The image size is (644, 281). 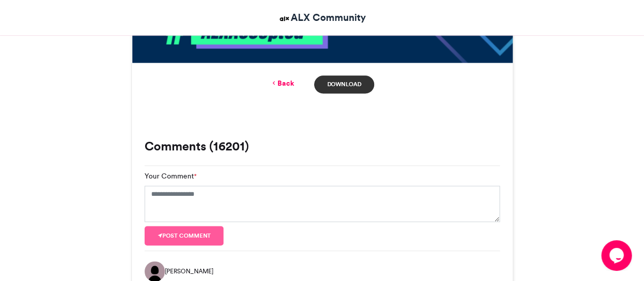 I want to click on a: ALX Community, so click(x=322, y=17).